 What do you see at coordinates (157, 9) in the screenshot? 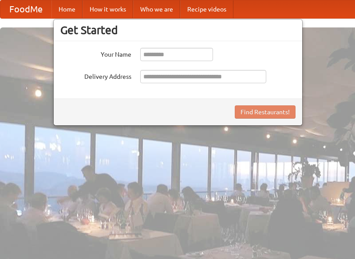
I see `a: Who we are` at bounding box center [157, 9].